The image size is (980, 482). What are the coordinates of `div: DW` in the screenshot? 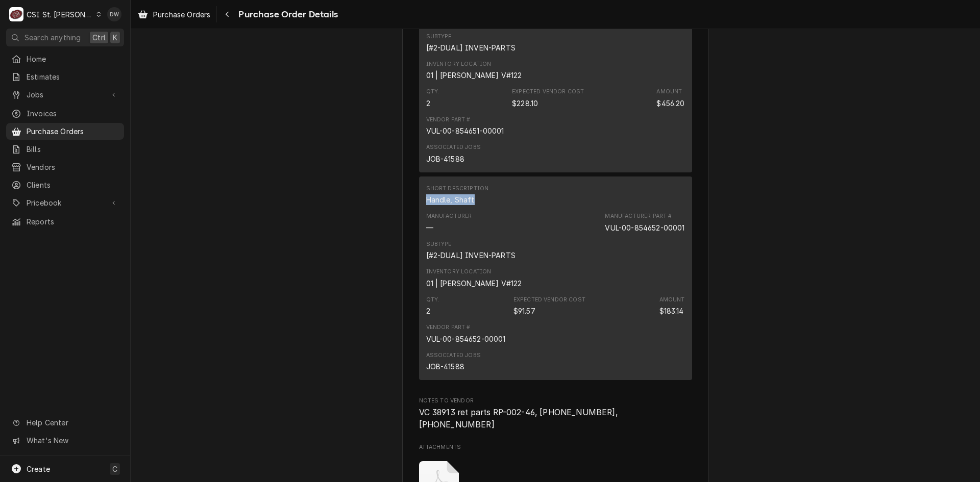 It's located at (114, 14).